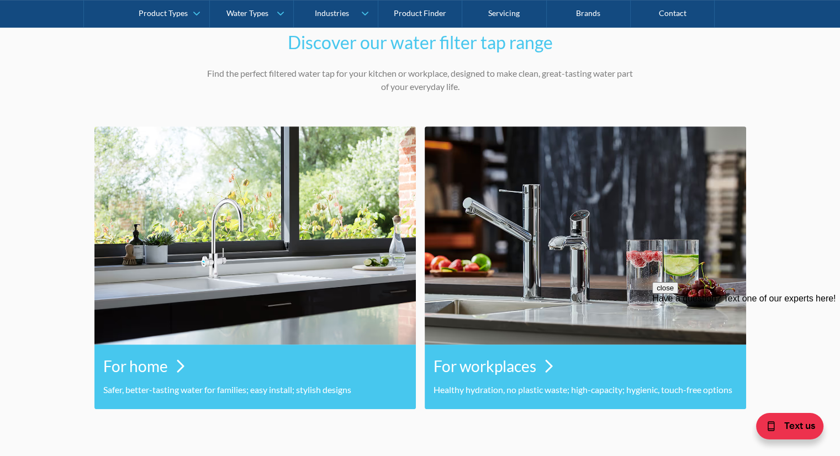  I want to click on h2: Discover our water filter tap range, so click(421, 43).